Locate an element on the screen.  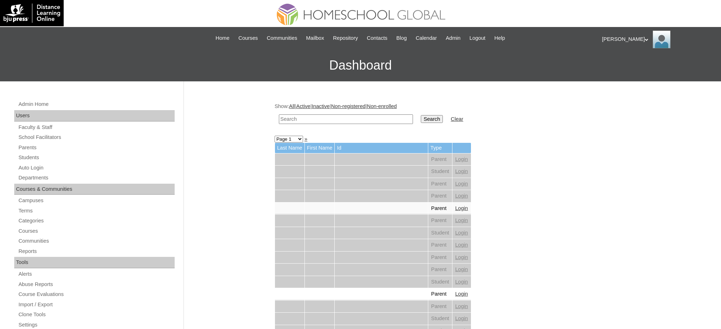
a: Logout is located at coordinates (477, 38).